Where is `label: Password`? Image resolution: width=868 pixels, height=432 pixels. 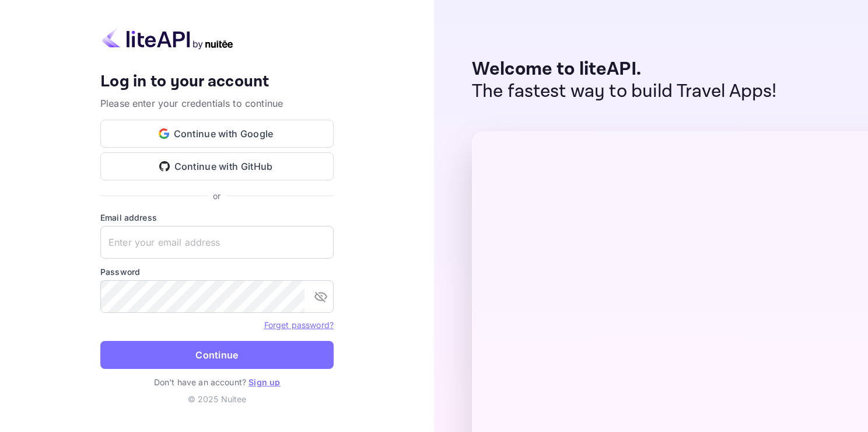 label: Password is located at coordinates (217, 271).